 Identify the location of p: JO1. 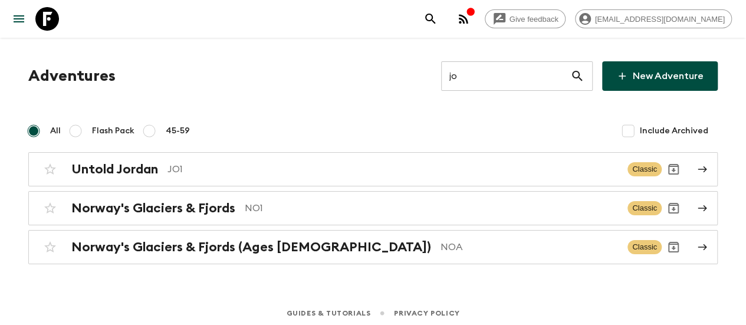
(393, 169).